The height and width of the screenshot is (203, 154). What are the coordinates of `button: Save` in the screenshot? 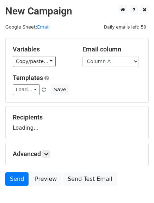 It's located at (60, 89).